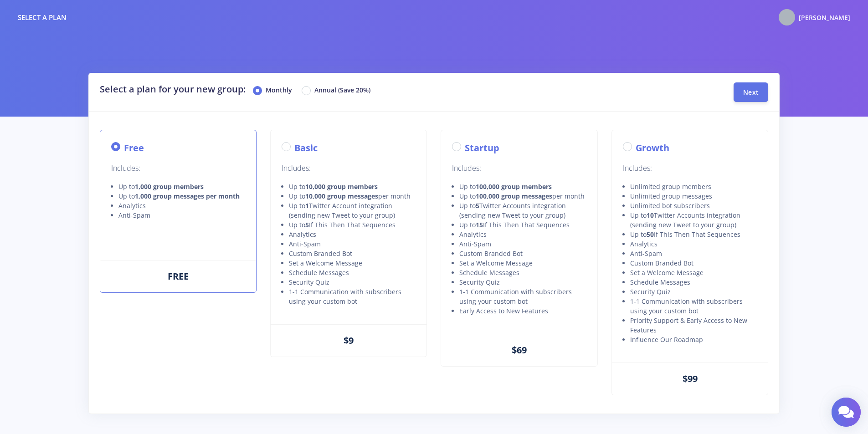 The height and width of the screenshot is (434, 868). What do you see at coordinates (693, 326) in the screenshot?
I see `li: Priority Support & Early Access to New Features` at bounding box center [693, 326].